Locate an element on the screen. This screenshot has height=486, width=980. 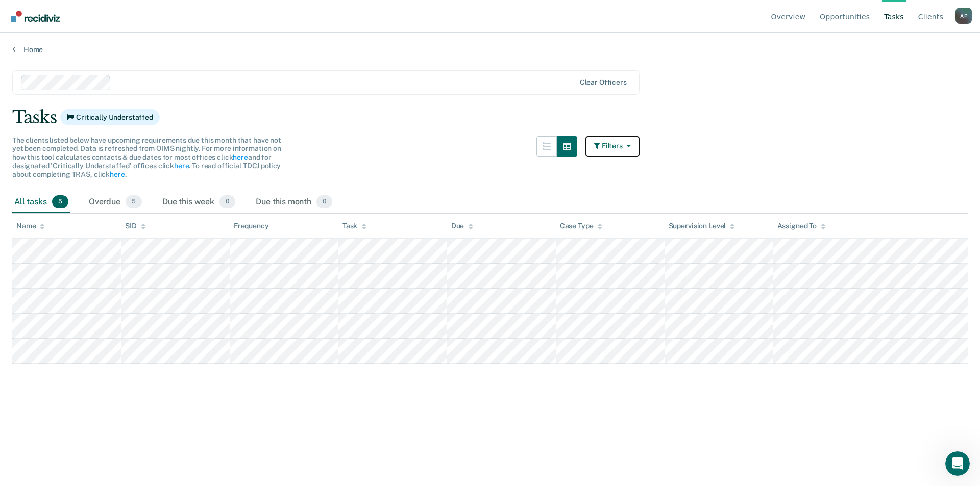
div: Assigned To is located at coordinates (802, 226).